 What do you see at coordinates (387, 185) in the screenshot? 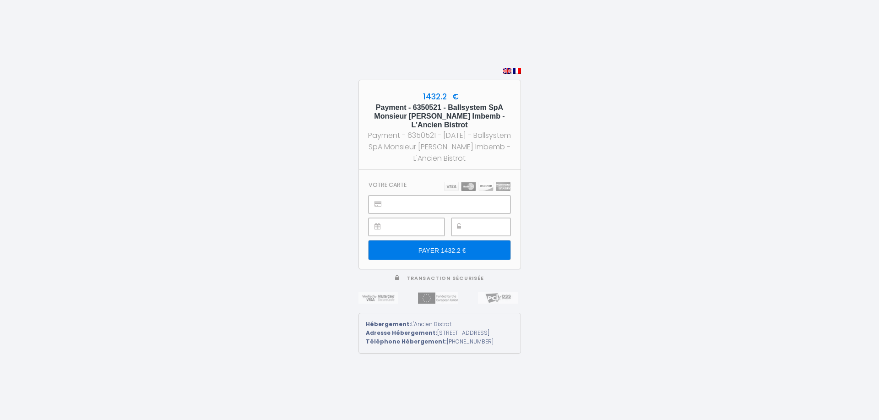
I see `h3: Votre carte` at bounding box center [387, 185].